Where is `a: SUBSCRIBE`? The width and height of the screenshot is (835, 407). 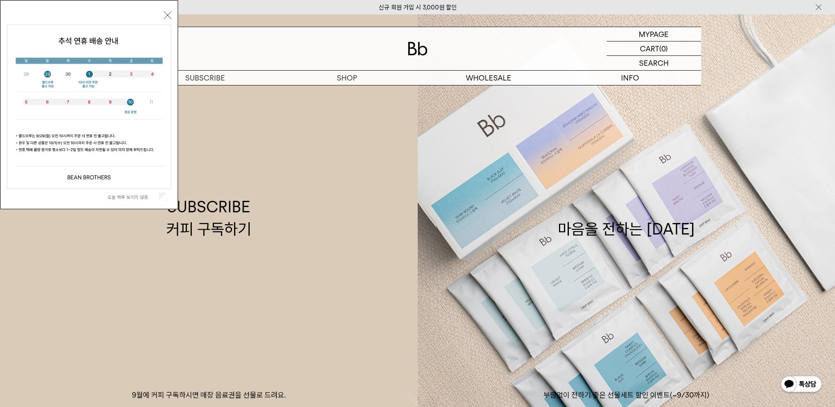 a: SUBSCRIBE is located at coordinates (205, 78).